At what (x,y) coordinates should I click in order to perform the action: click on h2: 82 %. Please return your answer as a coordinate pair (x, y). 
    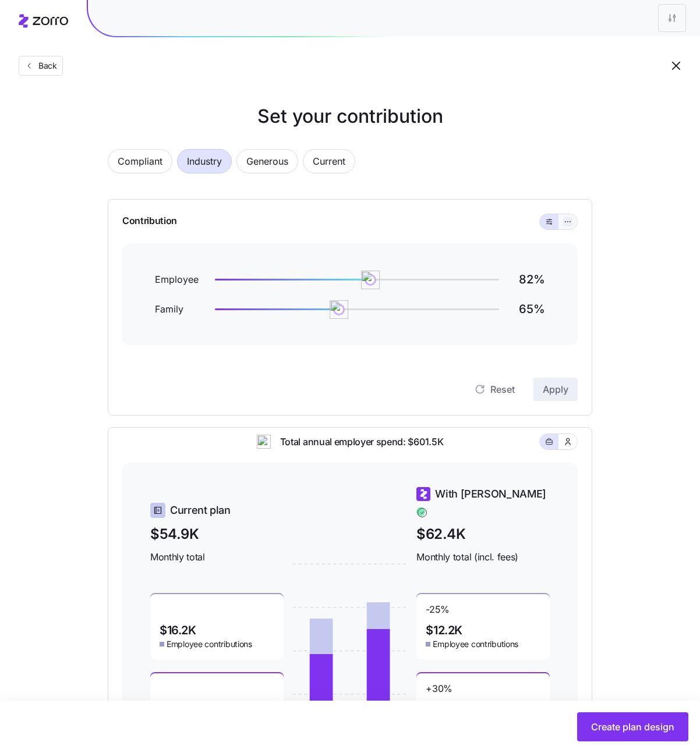
    Looking at the image, I should click on (529, 279).